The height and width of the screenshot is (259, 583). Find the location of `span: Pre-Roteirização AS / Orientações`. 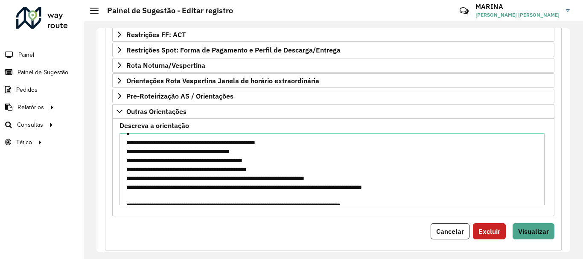

span: Pre-Roteirização AS / Orientações is located at coordinates (180, 96).